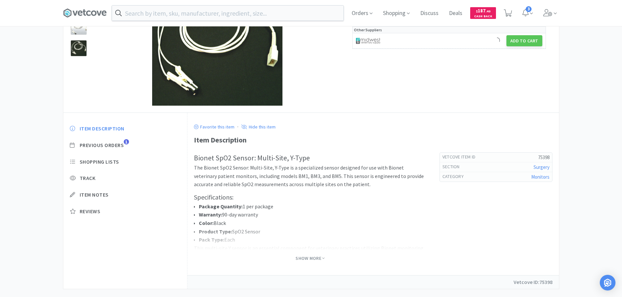  What do you see at coordinates (607, 283) in the screenshot?
I see `div: Open Intercom Messenger` at bounding box center [607, 283].